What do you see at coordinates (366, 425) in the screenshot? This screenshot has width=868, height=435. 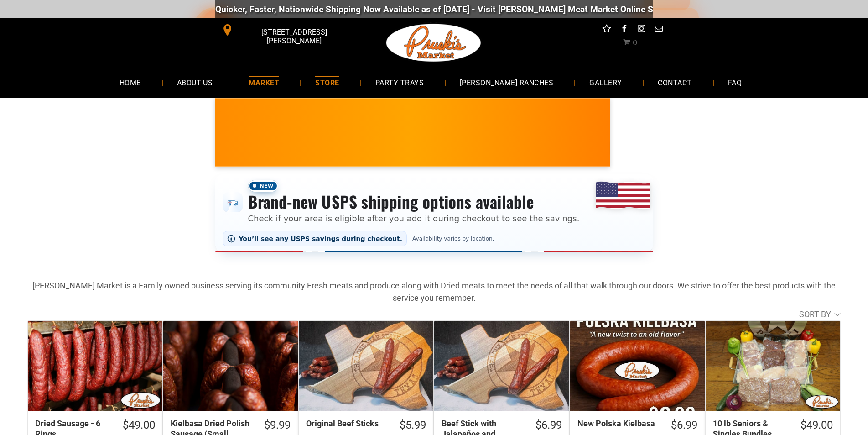 I see `a: $5.99Original Beef Sticks` at bounding box center [366, 425].